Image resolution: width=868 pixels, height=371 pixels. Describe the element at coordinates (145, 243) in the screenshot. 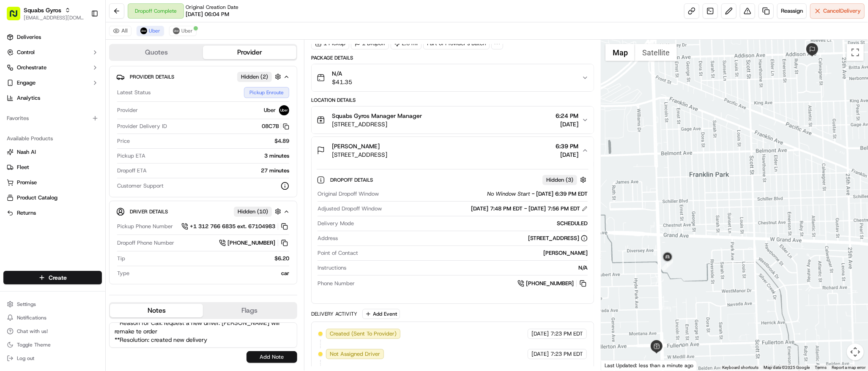

I see `span: Dropoff Phone Number` at that location.